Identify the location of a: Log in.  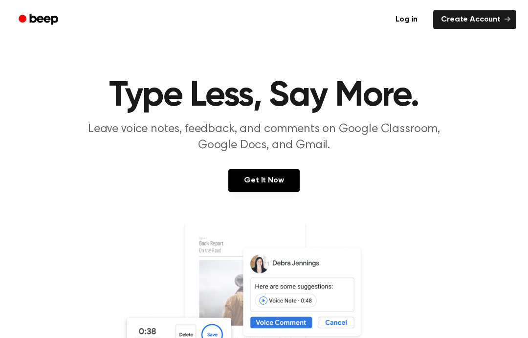
(406, 20).